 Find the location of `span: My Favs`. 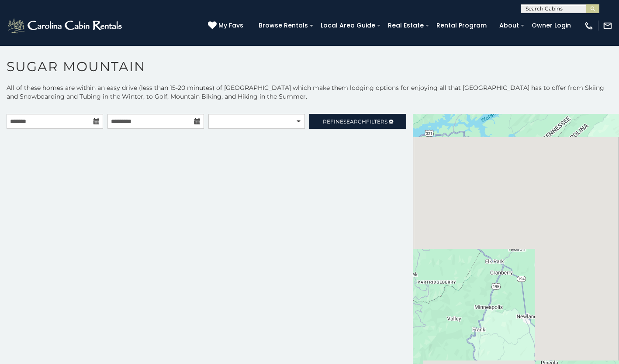

span: My Favs is located at coordinates (230, 25).